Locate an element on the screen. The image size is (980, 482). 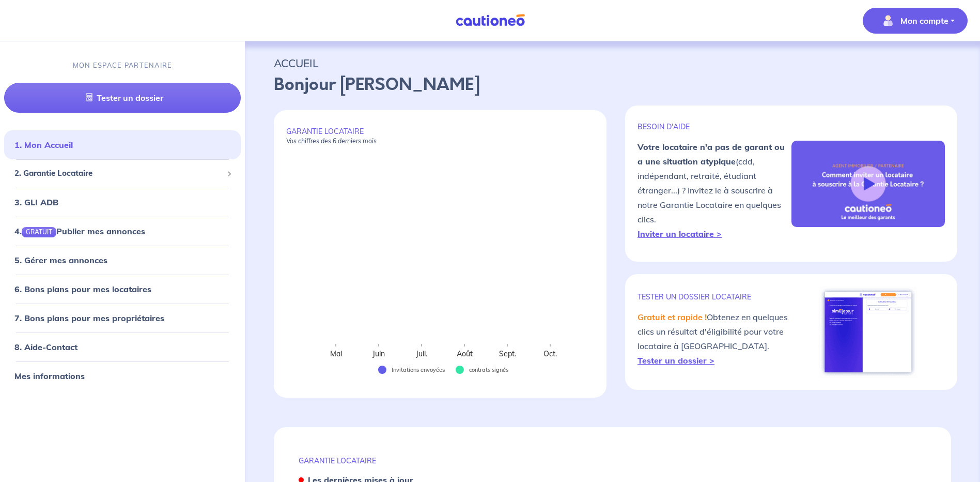
strong: Inviter un locataire > is located at coordinates (679, 233).